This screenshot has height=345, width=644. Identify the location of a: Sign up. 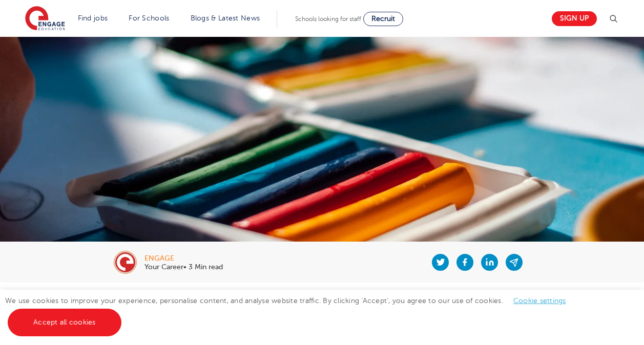
(574, 18).